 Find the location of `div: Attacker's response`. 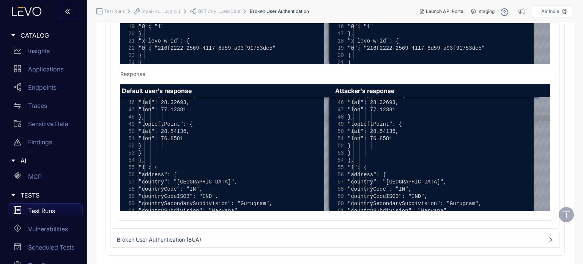

div: Attacker's response is located at coordinates (442, 91).